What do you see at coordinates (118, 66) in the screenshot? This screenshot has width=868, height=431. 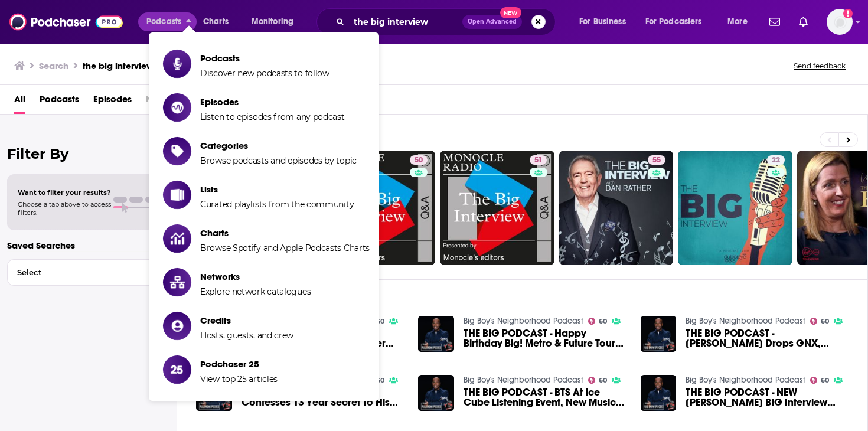 I see `h3: the big interview` at bounding box center [118, 66].